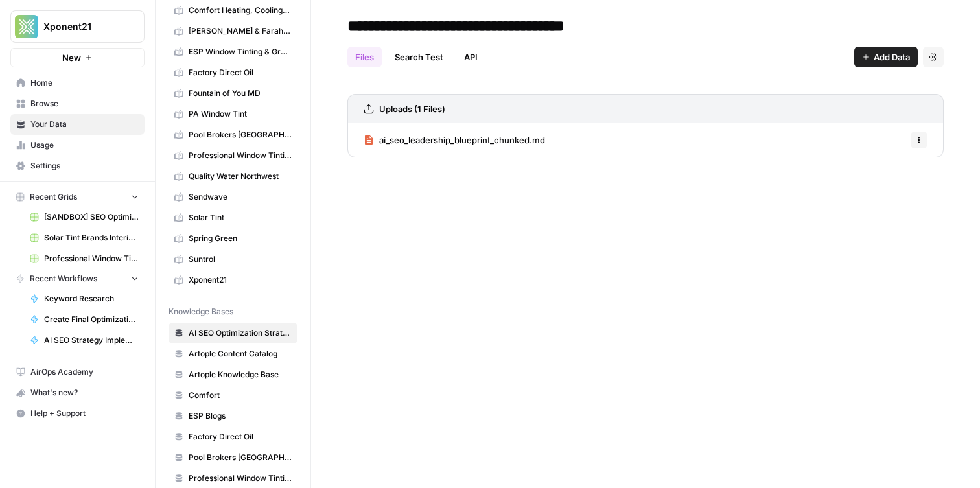  Describe the element at coordinates (84, 125) in the screenshot. I see `span: Your Data` at that location.